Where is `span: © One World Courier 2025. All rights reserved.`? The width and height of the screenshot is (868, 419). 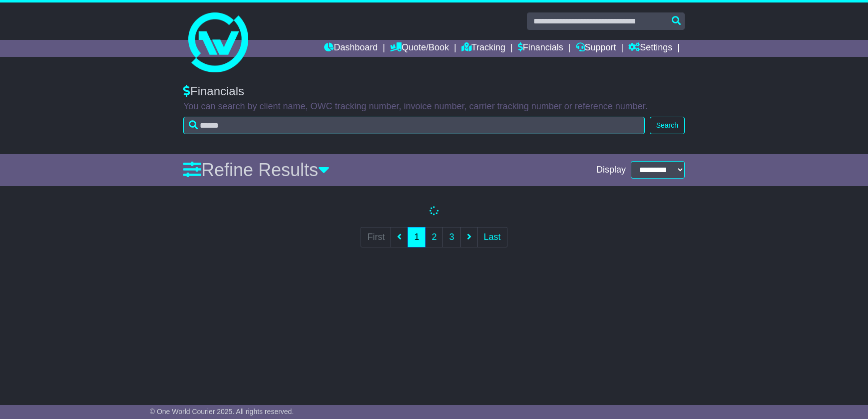 span: © One World Courier 2025. All rights reserved. is located at coordinates (222, 412).